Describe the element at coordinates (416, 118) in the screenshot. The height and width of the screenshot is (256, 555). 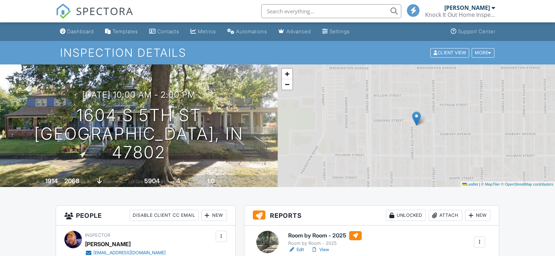
I see `img: Marker` at that location.